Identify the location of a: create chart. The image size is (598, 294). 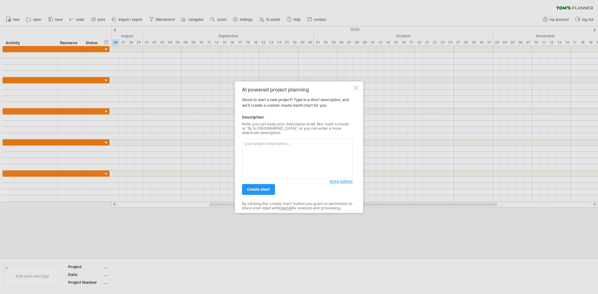
(258, 189).